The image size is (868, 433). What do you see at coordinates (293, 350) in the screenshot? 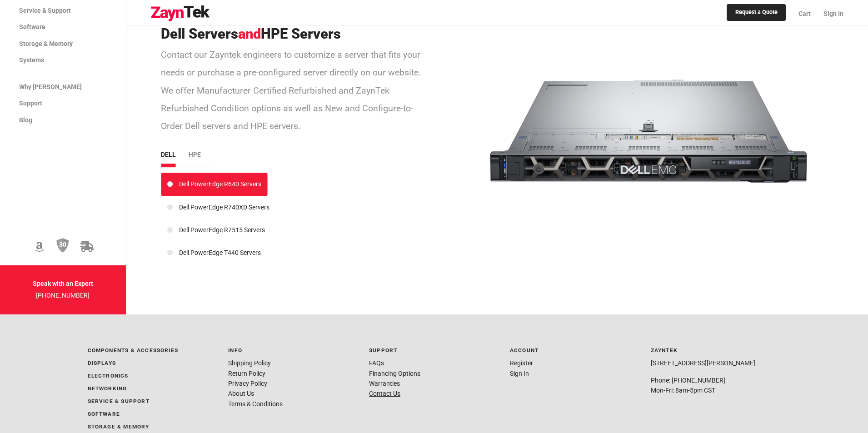
I see `p: Info` at bounding box center [293, 350].